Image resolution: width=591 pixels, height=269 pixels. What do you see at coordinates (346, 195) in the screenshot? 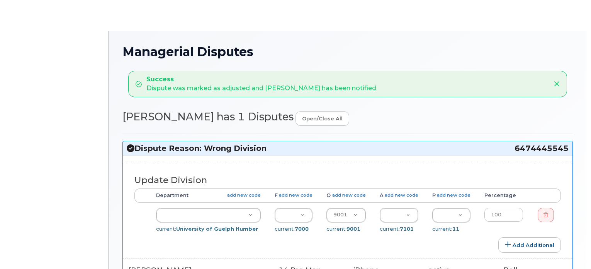
I see `th: O` at bounding box center [346, 195].